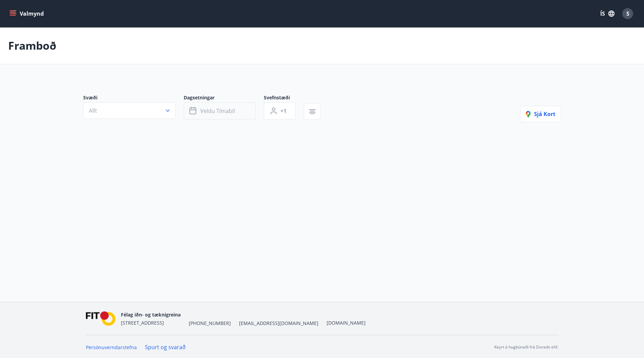 This screenshot has height=358, width=644. Describe the element at coordinates (541, 114) in the screenshot. I see `span: Sjá kort` at that location.